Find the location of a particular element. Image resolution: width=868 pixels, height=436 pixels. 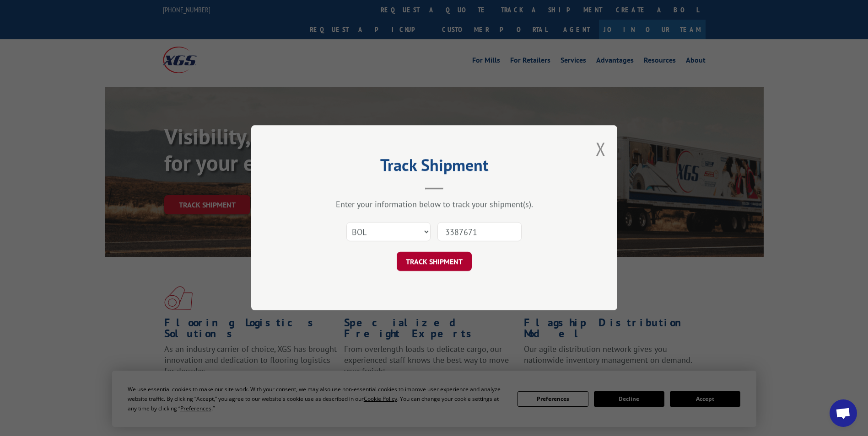

button: Close modal is located at coordinates (601, 148).